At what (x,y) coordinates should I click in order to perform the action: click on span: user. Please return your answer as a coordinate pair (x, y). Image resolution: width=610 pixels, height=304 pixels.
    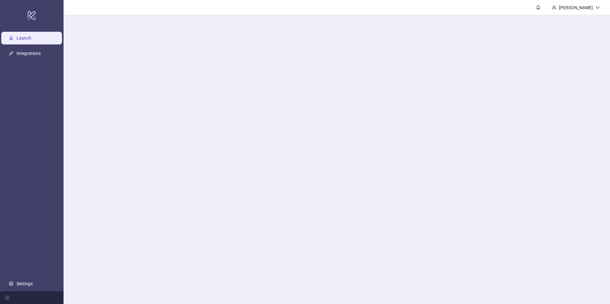
    Looking at the image, I should click on (554, 8).